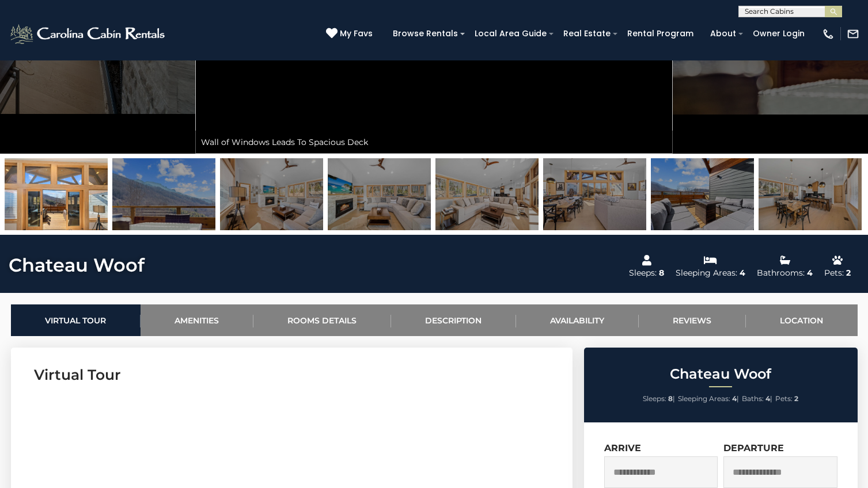 Image resolution: width=868 pixels, height=488 pixels. Describe the element at coordinates (56, 194) in the screenshot. I see `img: 167987715` at that location.